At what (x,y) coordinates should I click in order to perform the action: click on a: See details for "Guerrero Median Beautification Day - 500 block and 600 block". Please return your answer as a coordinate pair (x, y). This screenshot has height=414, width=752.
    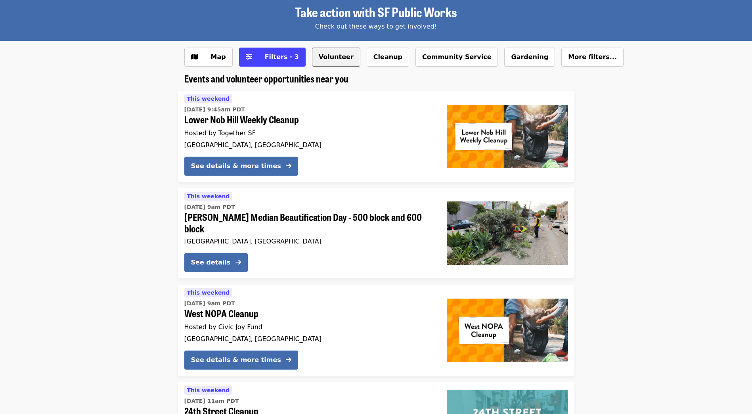
    Looking at the image, I should click on (376, 233).